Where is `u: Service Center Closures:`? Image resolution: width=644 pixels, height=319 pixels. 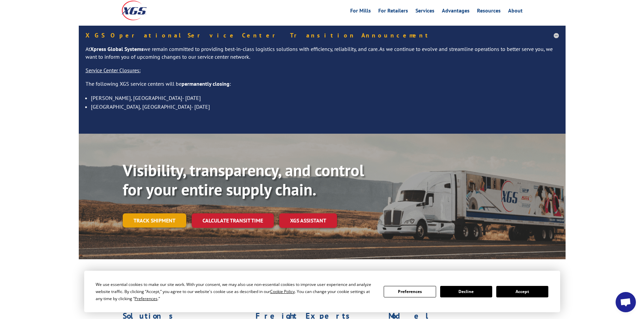 u: Service Center Closures: is located at coordinates (113, 70).